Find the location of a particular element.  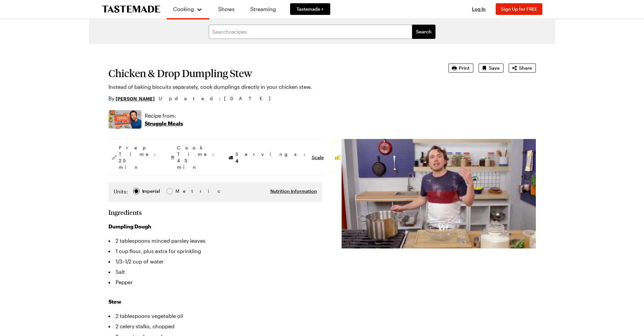

span: Prep Time: 25 min is located at coordinates (139, 158).